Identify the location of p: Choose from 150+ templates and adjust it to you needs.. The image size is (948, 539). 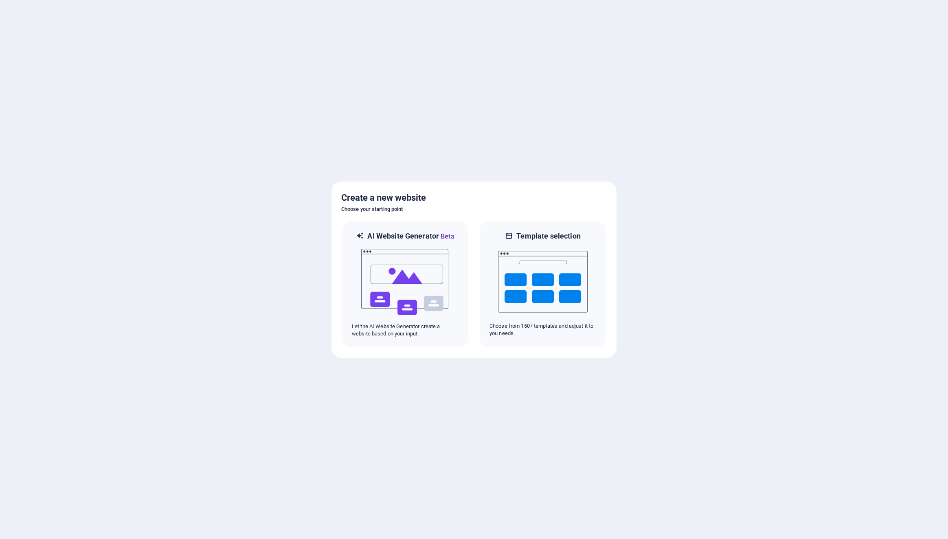
(543, 330).